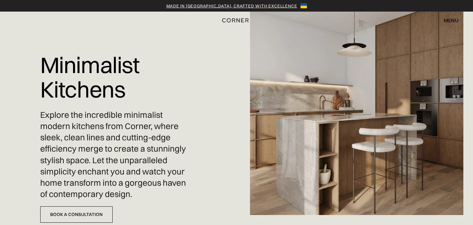 This screenshot has width=473, height=225. What do you see at coordinates (236, 20) in the screenshot?
I see `a: home` at bounding box center [236, 20].